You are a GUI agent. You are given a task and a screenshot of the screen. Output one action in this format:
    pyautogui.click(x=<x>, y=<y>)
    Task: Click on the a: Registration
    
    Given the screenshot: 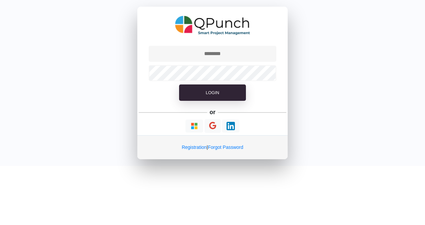 What is the action you would take?
    pyautogui.click(x=194, y=147)
    